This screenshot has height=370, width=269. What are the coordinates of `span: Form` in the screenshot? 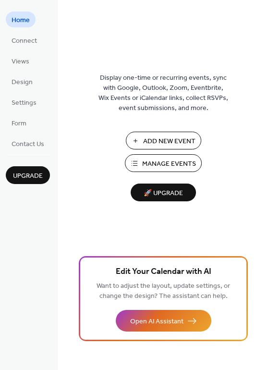 It's located at (19, 123).